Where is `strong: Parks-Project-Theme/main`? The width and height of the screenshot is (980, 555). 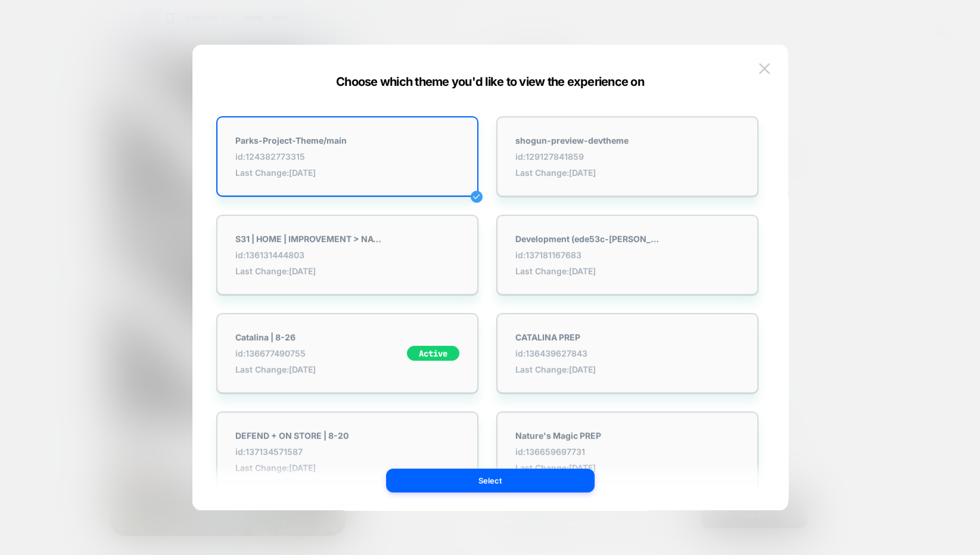 strong: Parks-Project-Theme/main is located at coordinates (291, 140).